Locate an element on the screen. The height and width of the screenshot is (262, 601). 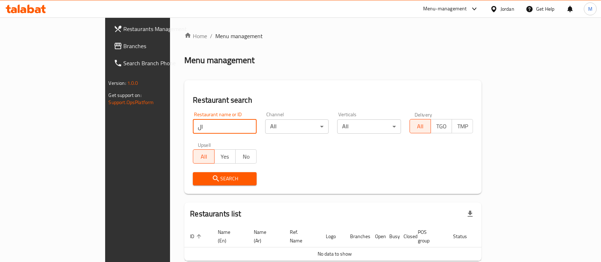
label: Upsell is located at coordinates (204, 145).